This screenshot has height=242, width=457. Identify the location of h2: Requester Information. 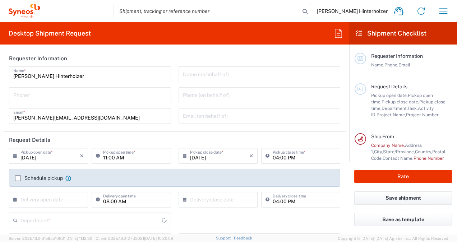
(38, 59).